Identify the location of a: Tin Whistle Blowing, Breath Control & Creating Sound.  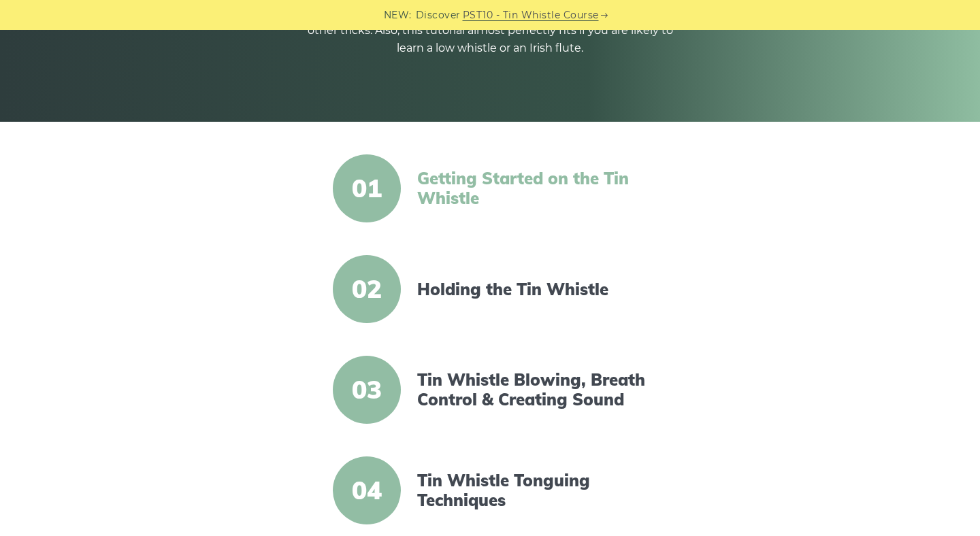
(534, 390).